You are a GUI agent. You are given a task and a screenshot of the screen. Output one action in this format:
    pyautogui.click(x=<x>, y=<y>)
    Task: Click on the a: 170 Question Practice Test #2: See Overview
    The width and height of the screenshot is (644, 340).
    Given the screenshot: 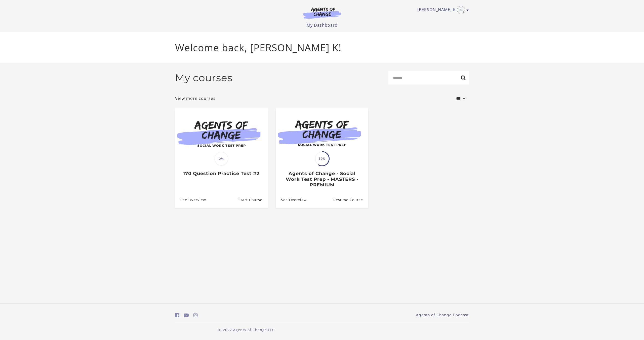 What is the action you would take?
    pyautogui.click(x=190, y=200)
    